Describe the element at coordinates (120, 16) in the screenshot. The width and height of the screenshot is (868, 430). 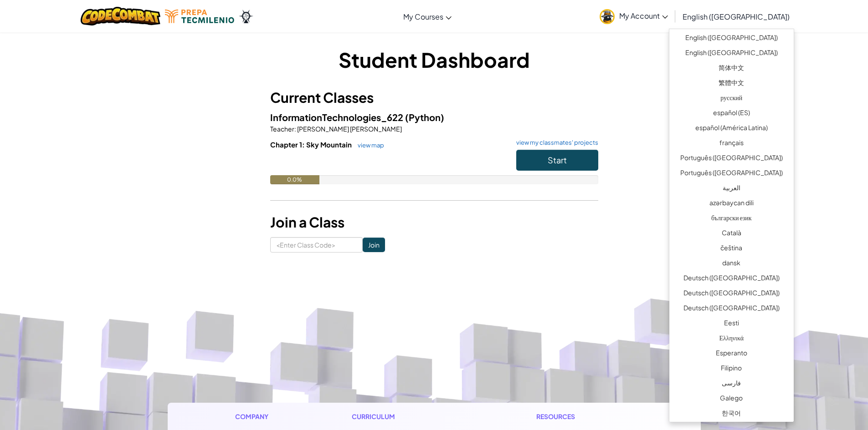
I see `img: CodeCombat logo` at that location.